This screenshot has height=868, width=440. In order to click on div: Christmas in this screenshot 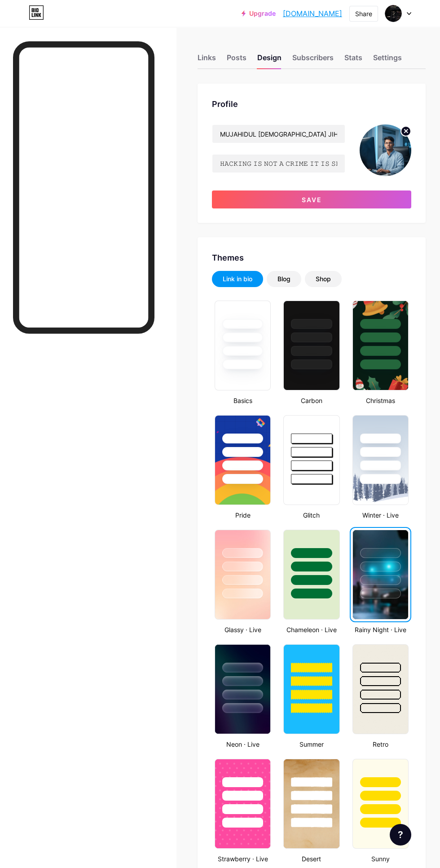, I will do `click(380, 400)`.